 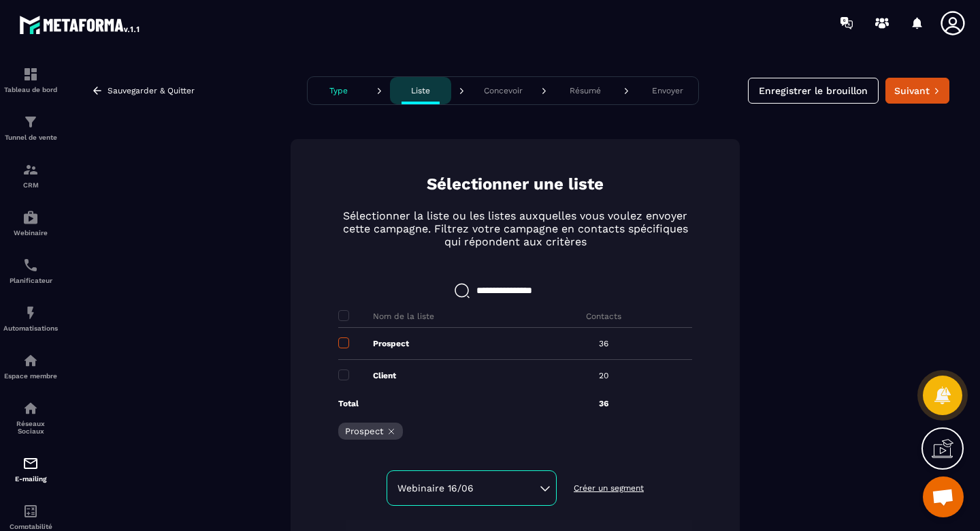 I want to click on p: Concevoir, so click(x=503, y=90).